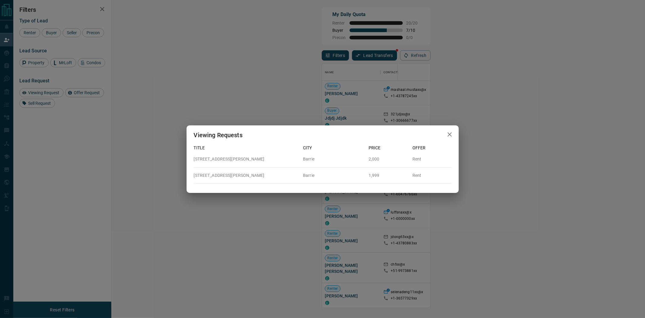  Describe the element at coordinates (388, 148) in the screenshot. I see `p: Price` at that location.